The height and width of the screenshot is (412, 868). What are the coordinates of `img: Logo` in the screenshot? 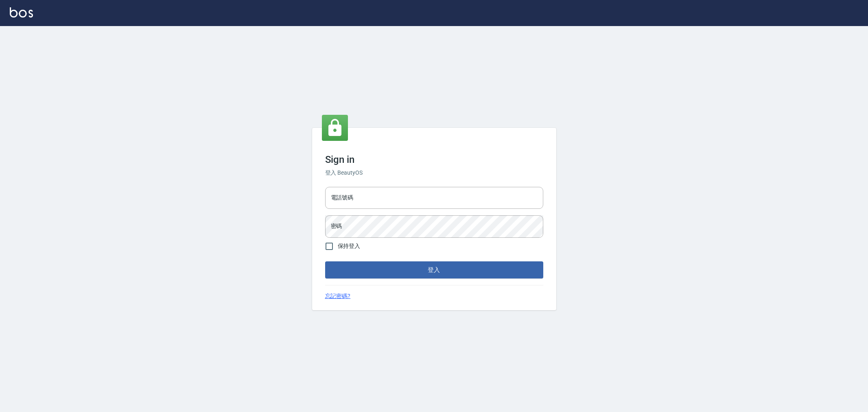 It's located at (21, 12).